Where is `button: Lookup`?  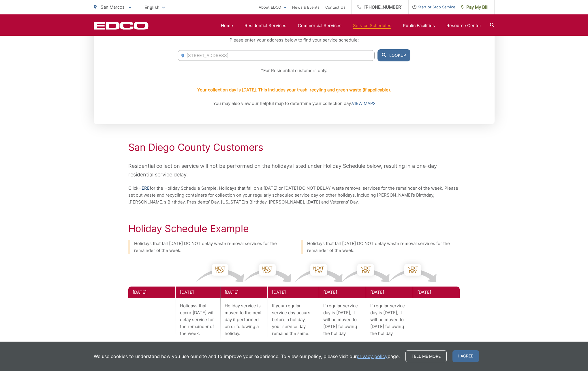 button: Lookup is located at coordinates (394, 55).